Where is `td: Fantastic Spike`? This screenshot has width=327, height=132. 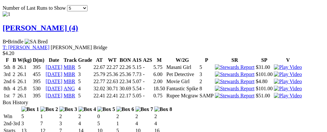
td: Fantastic Spike is located at coordinates (182, 89).